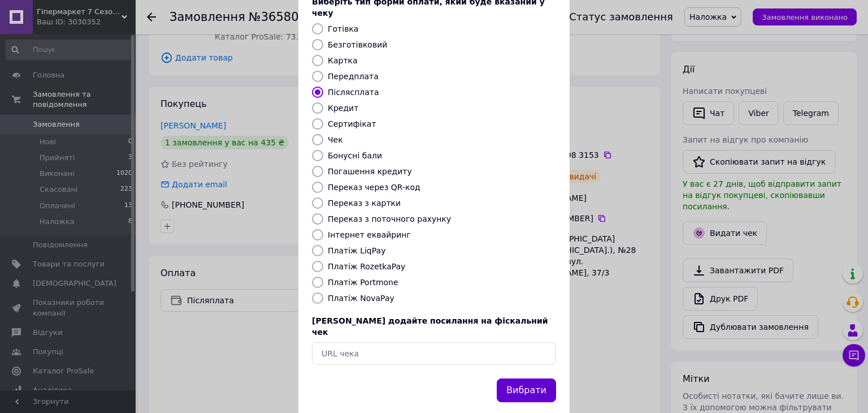 This screenshot has height=413, width=868. What do you see at coordinates (526, 390) in the screenshot?
I see `button: Вибрати` at bounding box center [526, 390].